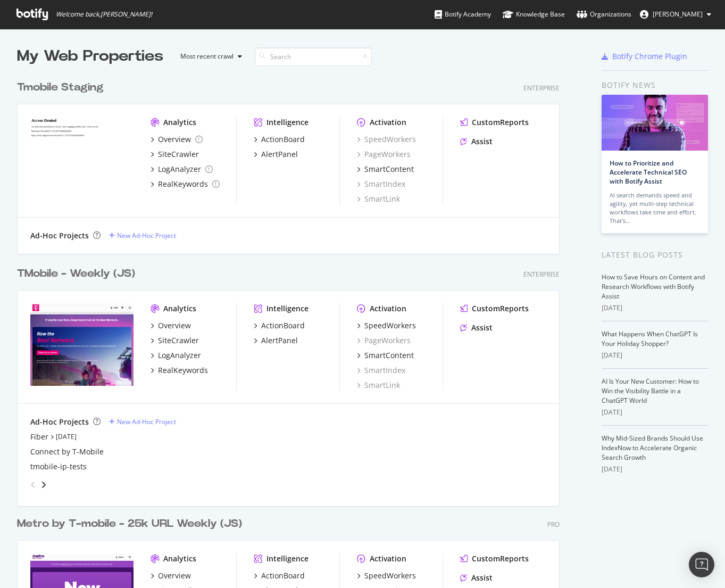 This screenshot has height=588, width=725. I want to click on img: t-mobile.com, so click(82, 344).